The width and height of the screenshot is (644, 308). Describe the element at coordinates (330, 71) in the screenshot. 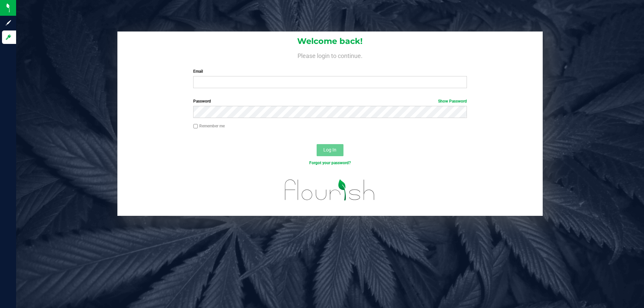

I see `label: Email` at that location.